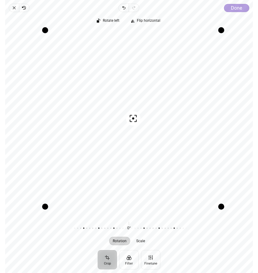 This screenshot has width=258, height=273. I want to click on span: Flip horizontal, so click(149, 21).